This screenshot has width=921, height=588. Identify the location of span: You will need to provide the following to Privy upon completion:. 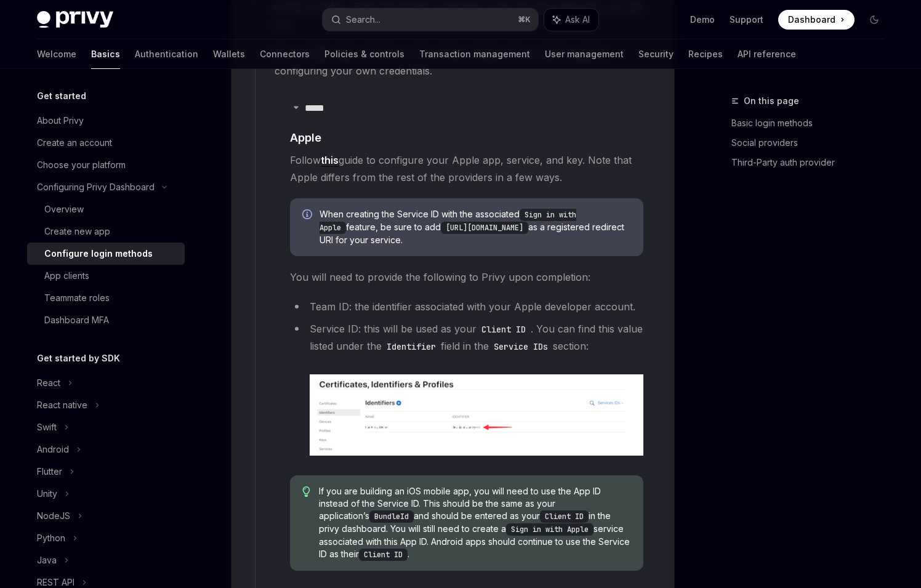
(467, 277).